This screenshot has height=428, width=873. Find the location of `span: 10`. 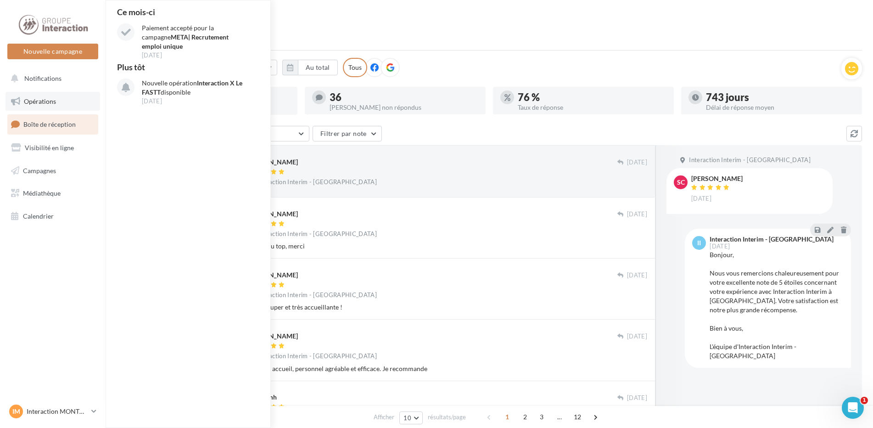

span: 10 is located at coordinates (407, 418).